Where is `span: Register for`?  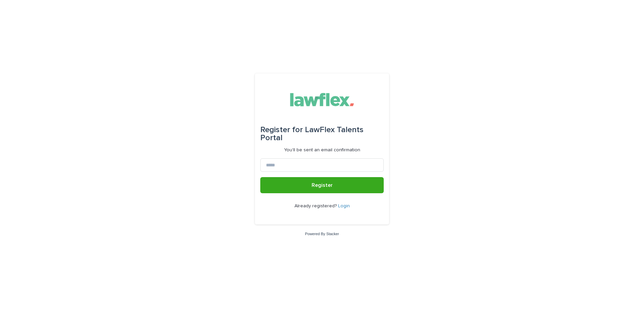 span: Register for is located at coordinates (282, 130).